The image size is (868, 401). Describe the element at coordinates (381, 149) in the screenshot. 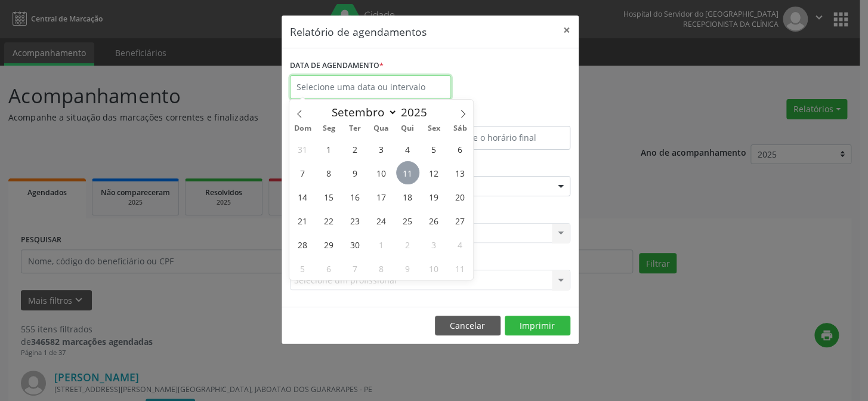

I see `span: Setembro 3, 2025` at that location.